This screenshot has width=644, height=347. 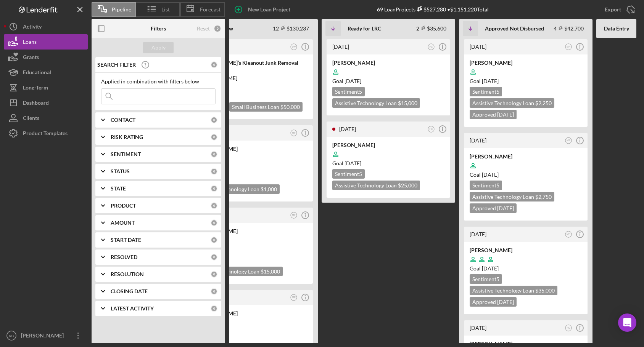 What do you see at coordinates (491, 174) in the screenshot?
I see `time: 10/09/2025` at bounding box center [491, 174].